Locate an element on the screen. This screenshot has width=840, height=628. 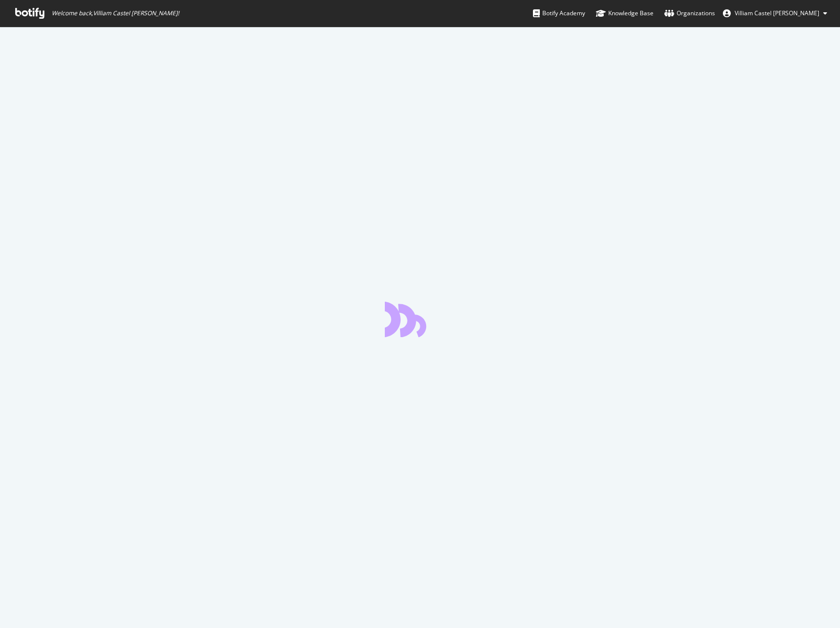
span: Villiam Castel Preisler is located at coordinates (777, 13).